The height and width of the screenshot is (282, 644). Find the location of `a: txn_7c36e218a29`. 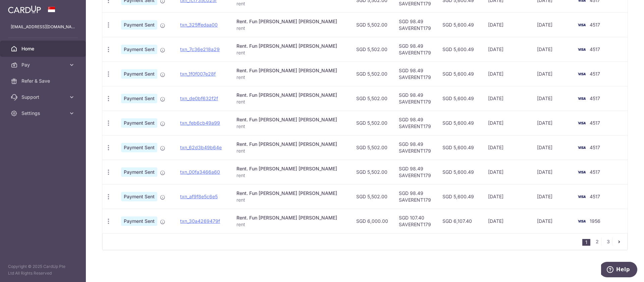

a: txn_7c36e218a29 is located at coordinates (200, 49).